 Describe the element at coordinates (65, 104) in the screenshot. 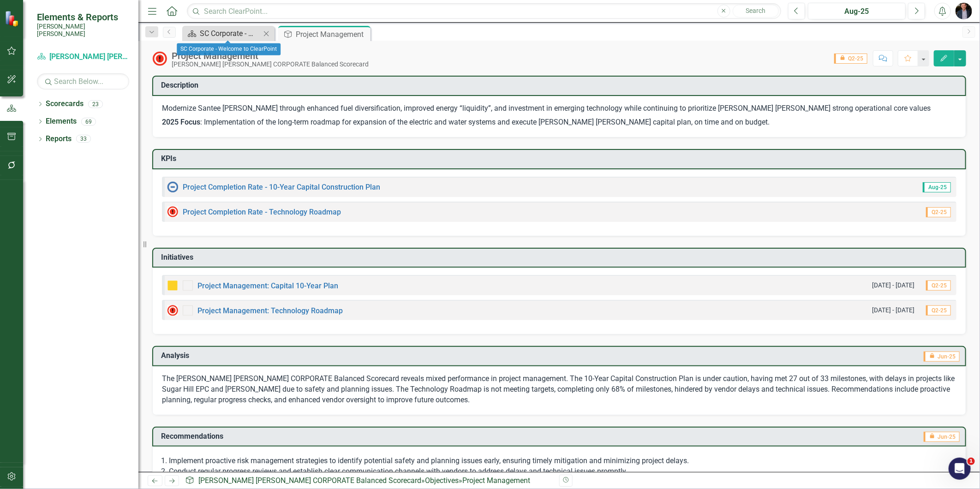

I see `a: Scorecards` at that location.